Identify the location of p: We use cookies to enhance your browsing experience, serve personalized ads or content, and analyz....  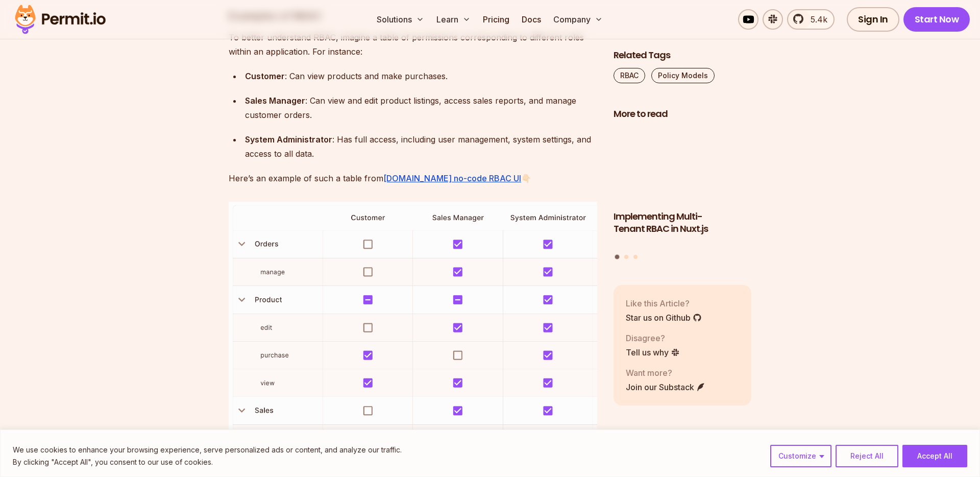
(207, 450).